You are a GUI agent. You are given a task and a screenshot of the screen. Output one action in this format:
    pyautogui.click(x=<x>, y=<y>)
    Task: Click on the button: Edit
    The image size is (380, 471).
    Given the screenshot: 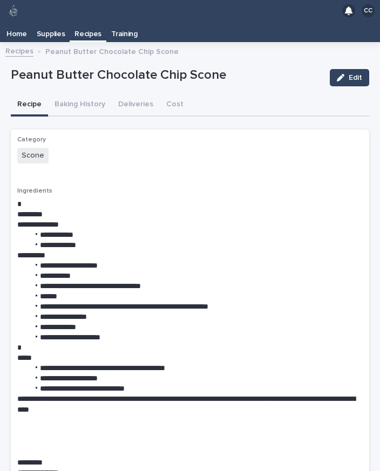 What is the action you would take?
    pyautogui.click(x=349, y=78)
    